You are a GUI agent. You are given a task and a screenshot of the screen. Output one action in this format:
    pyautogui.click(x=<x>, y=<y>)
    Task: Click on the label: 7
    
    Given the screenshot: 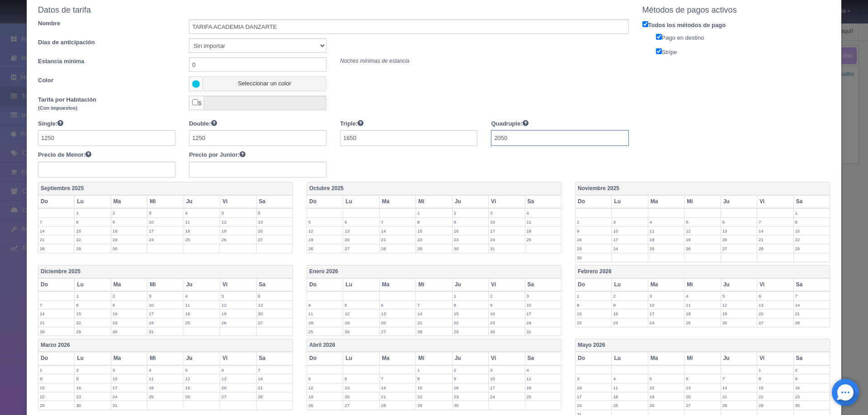 What is the action you would take?
    pyautogui.click(x=812, y=296)
    